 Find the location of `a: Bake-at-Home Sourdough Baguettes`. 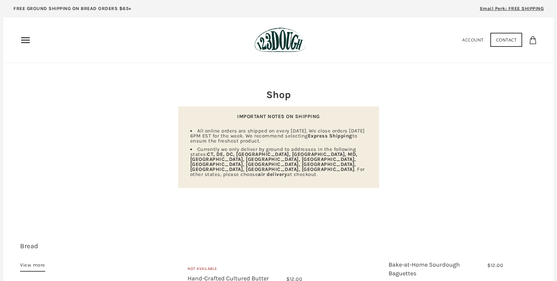

a: Bake-at-Home Sourdough Baguettes is located at coordinates (424, 269).